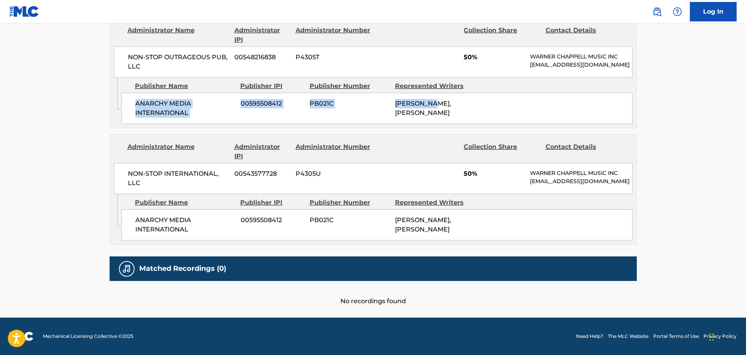  I want to click on span: 00548216838, so click(262, 57).